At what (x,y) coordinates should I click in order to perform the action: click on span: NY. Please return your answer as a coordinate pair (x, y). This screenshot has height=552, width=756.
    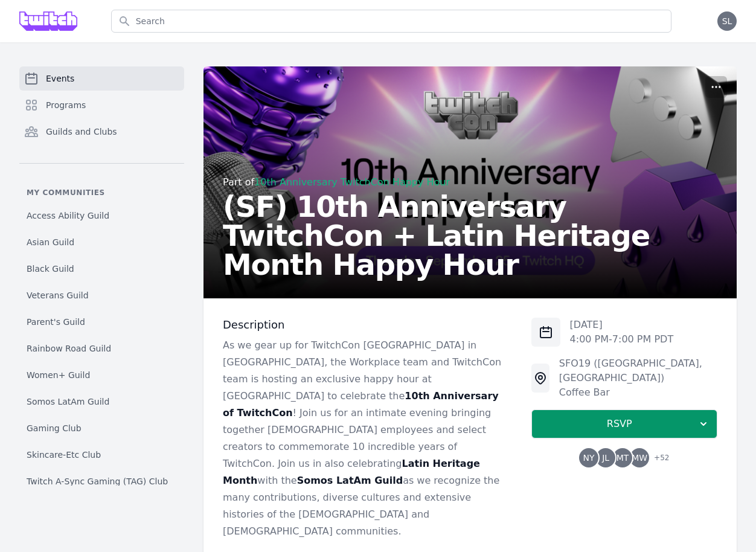
    Looking at the image, I should click on (589, 457).